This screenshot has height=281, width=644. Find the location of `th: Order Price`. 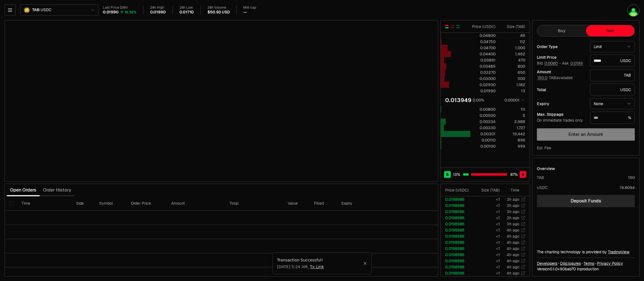

th: Order Price is located at coordinates (147, 204).